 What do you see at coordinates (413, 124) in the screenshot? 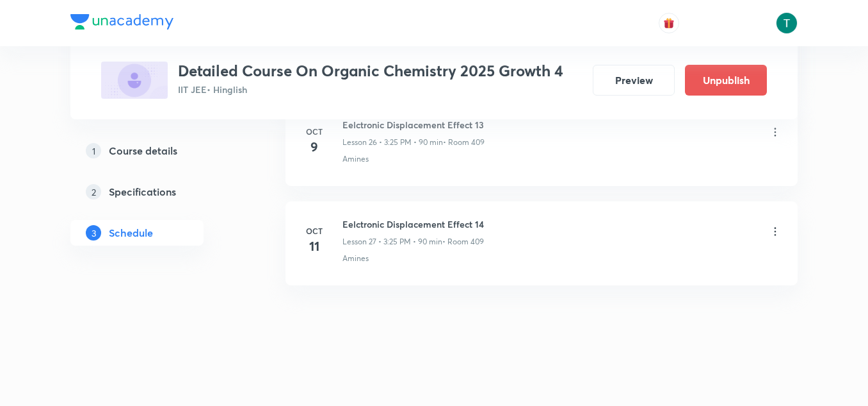
I see `h6: Eelctronic Displacement Effect 13` at bounding box center [413, 124].